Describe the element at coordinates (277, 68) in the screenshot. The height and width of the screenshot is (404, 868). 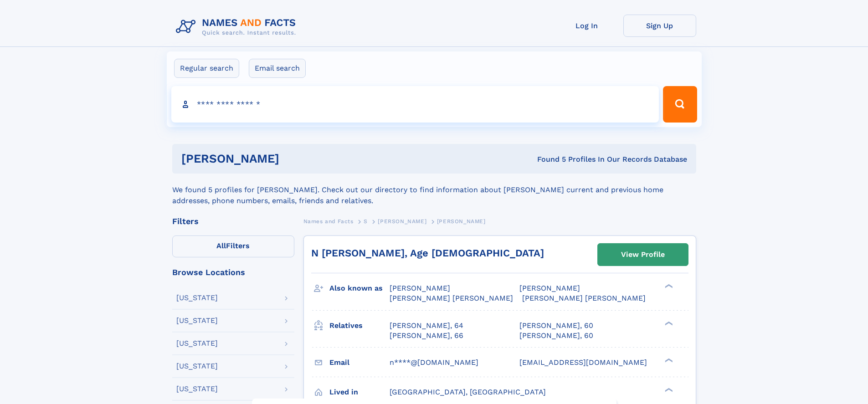
I see `label: Email search` at that location.